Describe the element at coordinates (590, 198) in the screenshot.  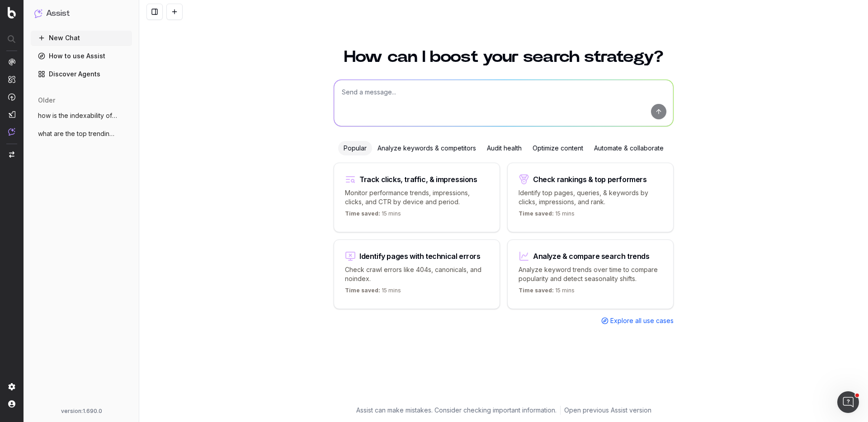
I see `p: Identify top pages, queries, & keywords by clicks, impressions, and rank.` at that location.